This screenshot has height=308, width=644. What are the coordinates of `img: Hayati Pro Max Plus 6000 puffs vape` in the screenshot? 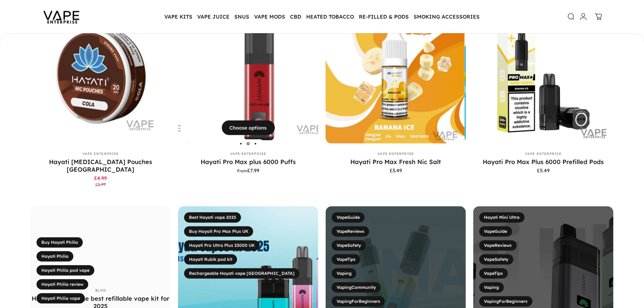 It's located at (259, 73).